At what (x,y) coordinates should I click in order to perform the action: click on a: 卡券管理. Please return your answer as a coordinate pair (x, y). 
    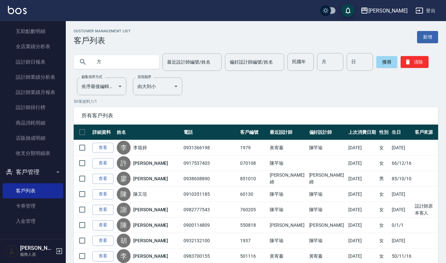
    Looking at the image, I should click on (33, 206).